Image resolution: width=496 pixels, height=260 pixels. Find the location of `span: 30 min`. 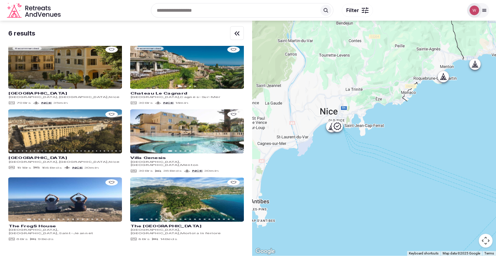

span: 30 min is located at coordinates (91, 167).